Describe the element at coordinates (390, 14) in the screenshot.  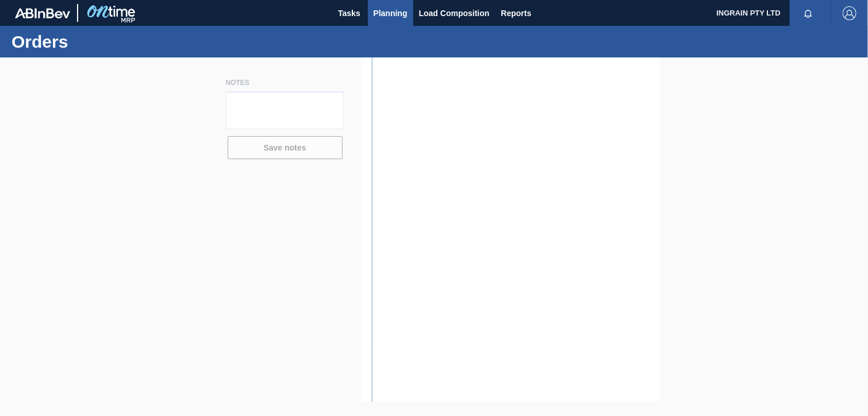
I see `span: Planning` at that location.